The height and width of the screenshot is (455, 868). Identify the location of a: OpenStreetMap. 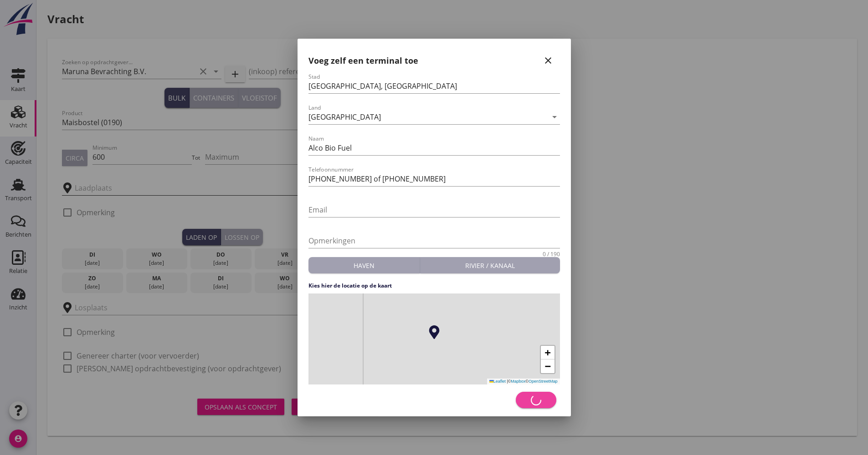
(543, 382).